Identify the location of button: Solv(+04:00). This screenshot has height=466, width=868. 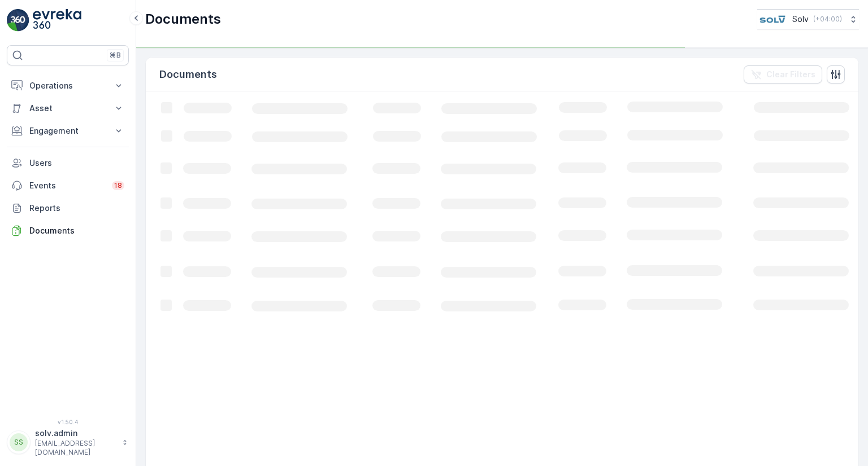
(808, 19).